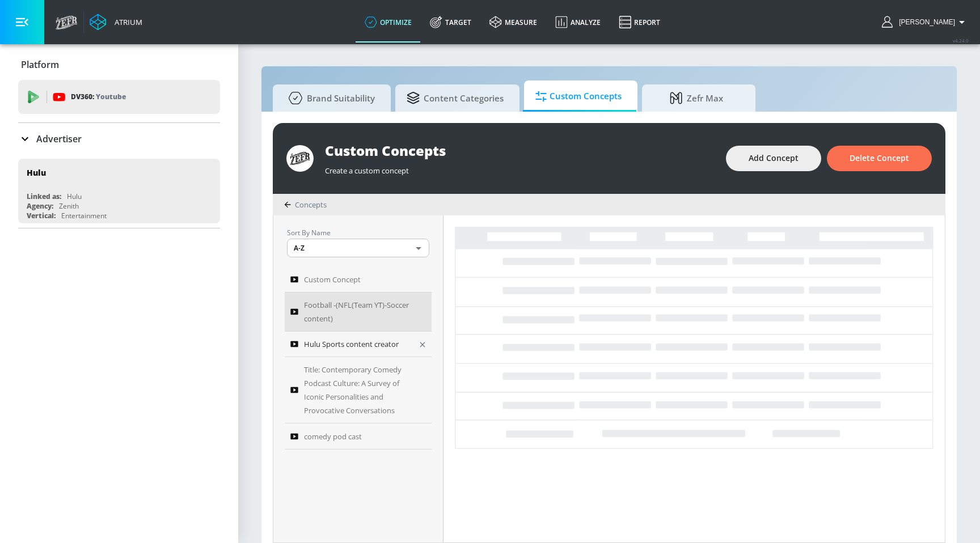 The width and height of the screenshot is (980, 543). What do you see at coordinates (69, 206) in the screenshot?
I see `div: Zenith` at bounding box center [69, 206].